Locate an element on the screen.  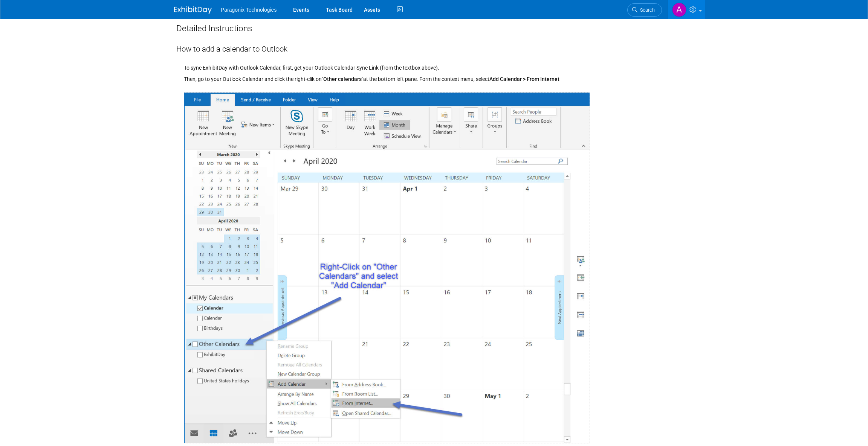
span: Add Calendar > From Internet is located at coordinates (524, 79).